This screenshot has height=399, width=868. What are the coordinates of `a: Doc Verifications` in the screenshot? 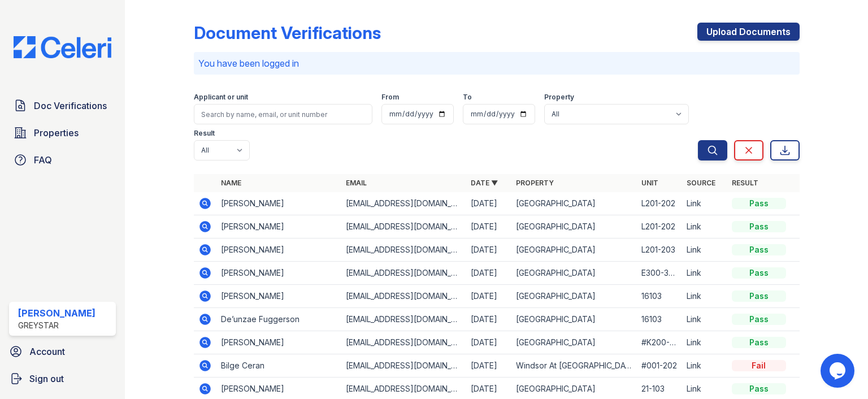 It's located at (62, 105).